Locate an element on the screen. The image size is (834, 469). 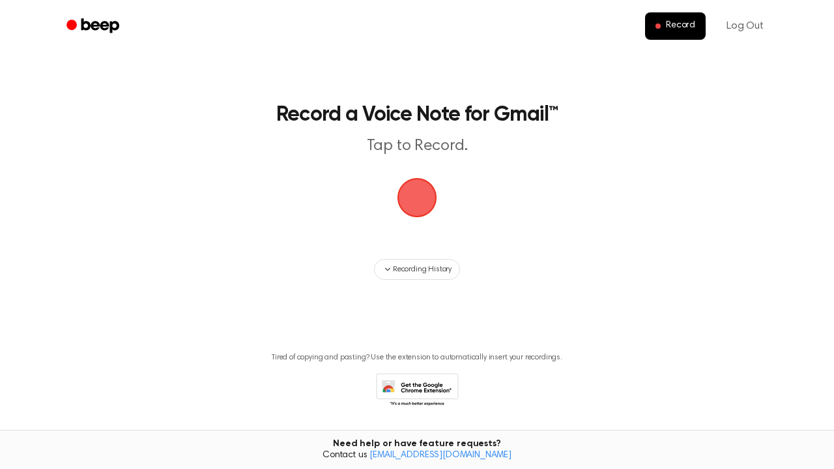
span: Contact us is located at coordinates (417, 456).